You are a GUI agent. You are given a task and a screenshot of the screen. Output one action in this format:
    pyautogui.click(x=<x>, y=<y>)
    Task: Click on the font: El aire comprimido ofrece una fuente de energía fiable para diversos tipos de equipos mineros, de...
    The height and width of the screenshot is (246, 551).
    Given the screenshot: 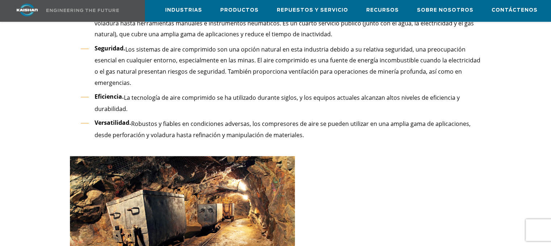 What is the action you would take?
    pyautogui.click(x=284, y=23)
    